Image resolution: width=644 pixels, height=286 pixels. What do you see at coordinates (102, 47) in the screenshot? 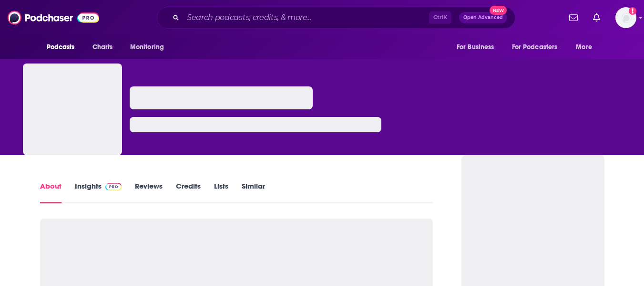
I see `a: Charts` at bounding box center [102, 47].